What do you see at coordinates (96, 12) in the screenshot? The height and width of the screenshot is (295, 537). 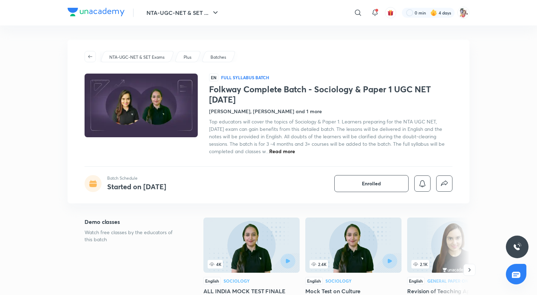 I see `img: Company Logo` at bounding box center [96, 12].